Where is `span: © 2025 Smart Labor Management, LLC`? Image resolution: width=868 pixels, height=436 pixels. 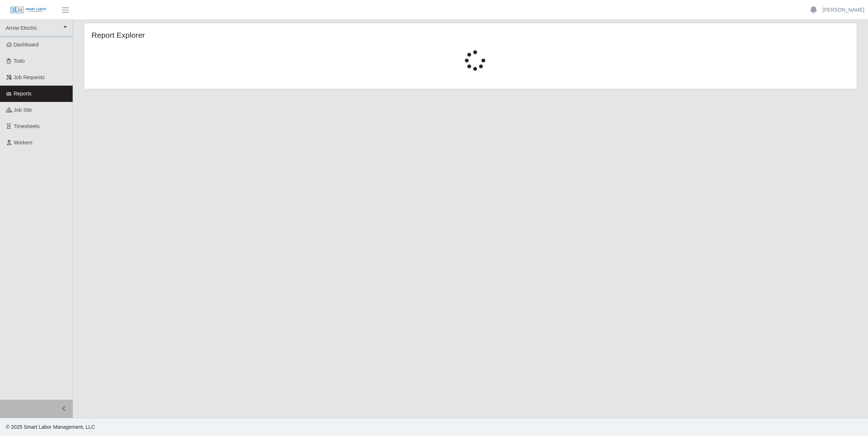 span: © 2025 Smart Labor Management, LLC is located at coordinates (50, 427).